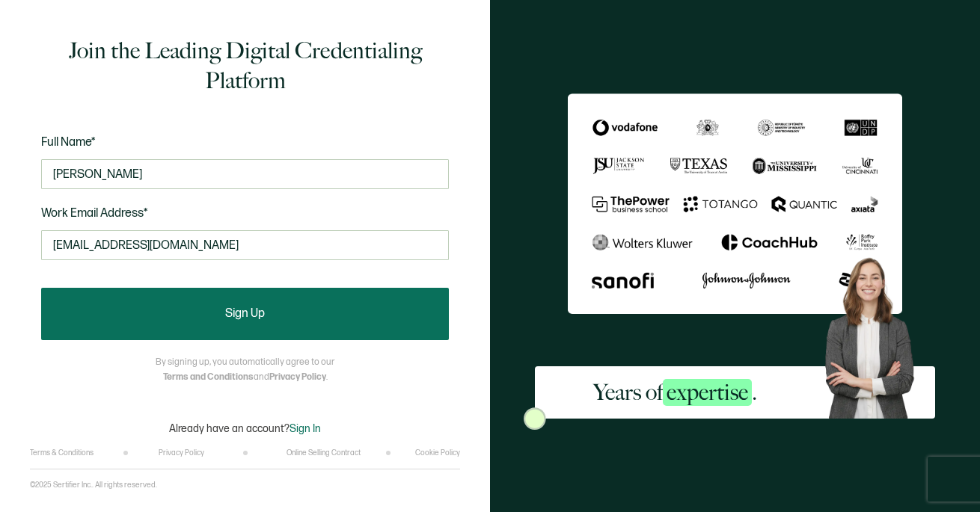  I want to click on a: Online Selling Contract, so click(323, 453).